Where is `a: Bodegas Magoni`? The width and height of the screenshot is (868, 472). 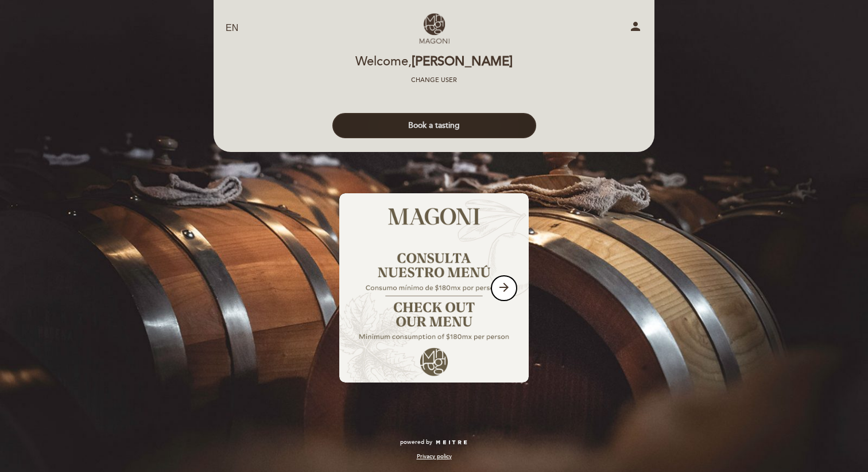 a: Bodegas Magoni is located at coordinates (434, 28).